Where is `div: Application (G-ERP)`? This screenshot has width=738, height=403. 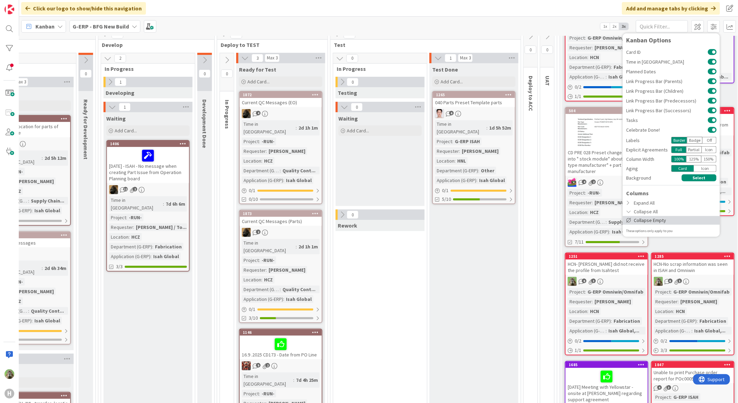 div: Application (G-ERP) is located at coordinates (456, 180).